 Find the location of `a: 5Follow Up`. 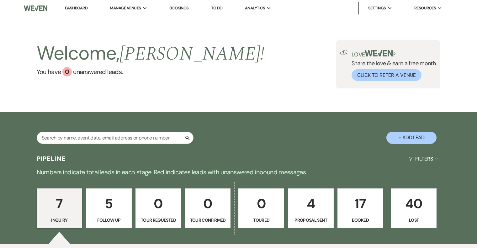

a: 5Follow Up is located at coordinates (109, 209).